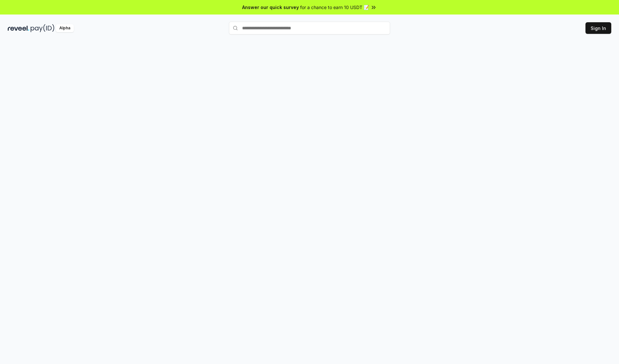 Image resolution: width=619 pixels, height=364 pixels. Describe the element at coordinates (43, 28) in the screenshot. I see `img: pay_id` at that location.